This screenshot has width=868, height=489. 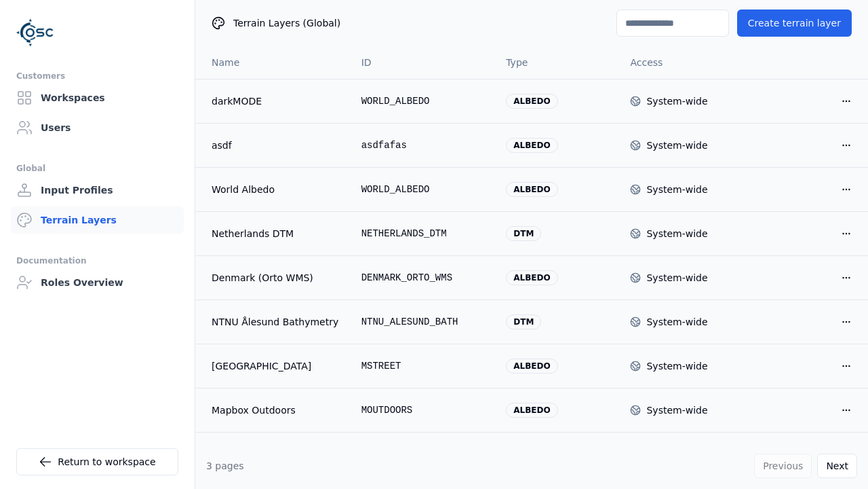 What do you see at coordinates (97, 128) in the screenshot?
I see `a: Users` at bounding box center [97, 128].